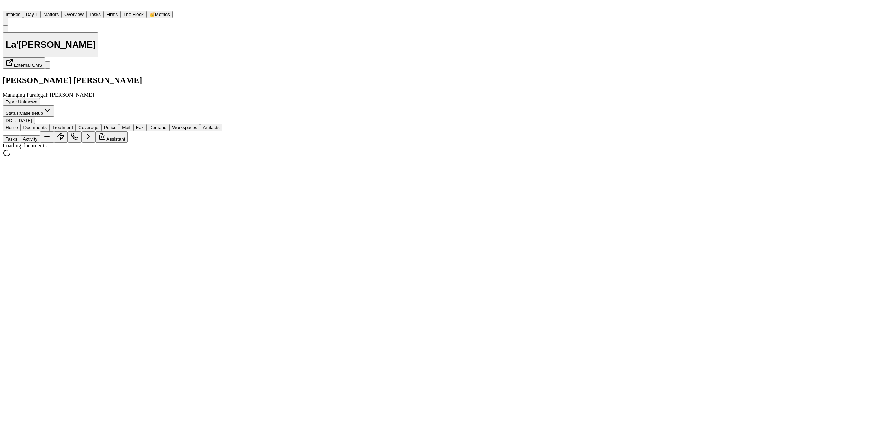 The image size is (884, 439). Describe the element at coordinates (112, 14) in the screenshot. I see `a: Firms` at that location.